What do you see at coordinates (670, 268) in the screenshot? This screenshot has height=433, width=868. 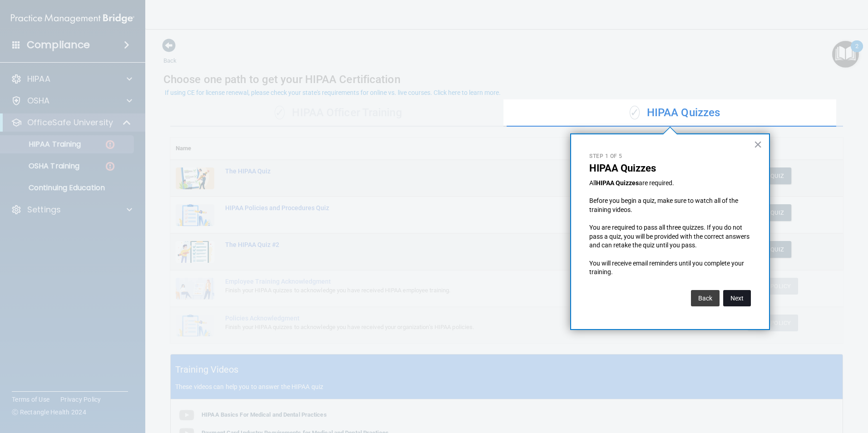 I see `p: You will receive email reminders until you complete your training.` at bounding box center [670, 268].